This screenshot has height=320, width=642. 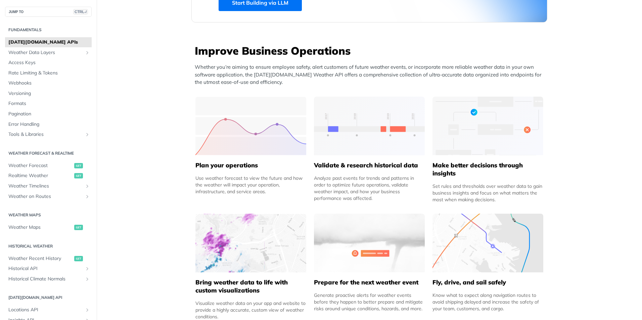 What do you see at coordinates (48, 73) in the screenshot?
I see `a: Rate Limiting & Tokens` at bounding box center [48, 73].